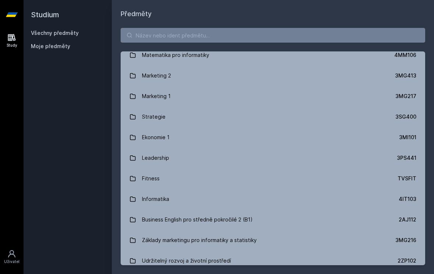 Image resolution: width=434 pixels, height=274 pixels. What do you see at coordinates (273, 76) in the screenshot?
I see `a: Marketing 2 3MG413` at bounding box center [273, 76].